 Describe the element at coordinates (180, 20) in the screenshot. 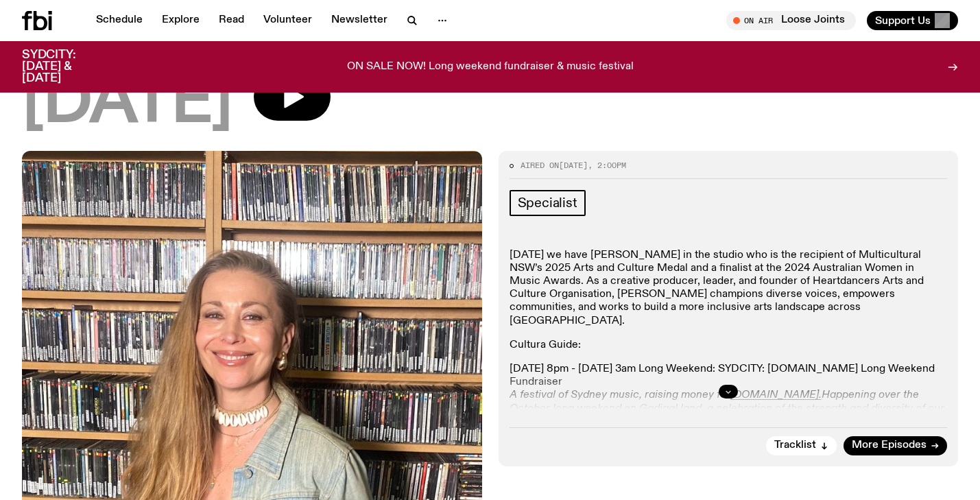

I see `a: Explore` at that location.